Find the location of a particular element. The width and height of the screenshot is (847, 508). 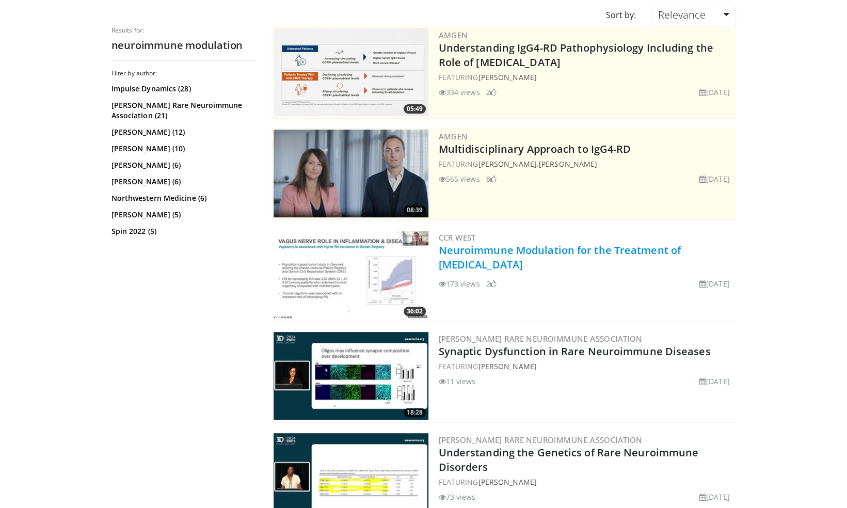

li: 565 views is located at coordinates (460, 179).